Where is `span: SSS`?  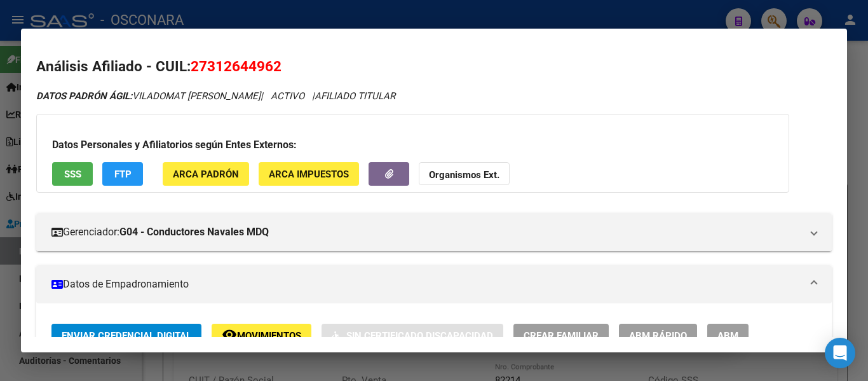
span: SSS is located at coordinates (72, 174).